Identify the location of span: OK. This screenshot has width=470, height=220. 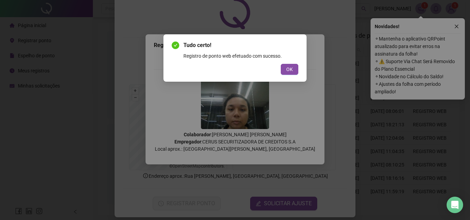
(289, 69).